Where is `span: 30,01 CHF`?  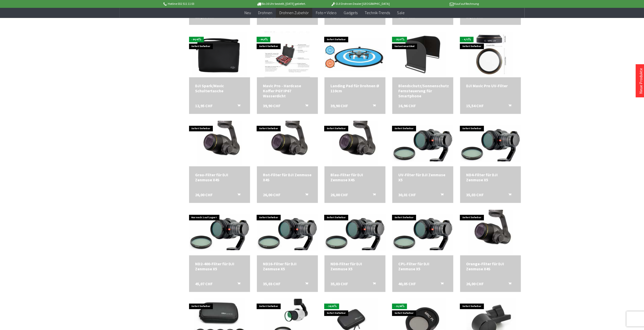 span: 30,01 CHF is located at coordinates (407, 195).